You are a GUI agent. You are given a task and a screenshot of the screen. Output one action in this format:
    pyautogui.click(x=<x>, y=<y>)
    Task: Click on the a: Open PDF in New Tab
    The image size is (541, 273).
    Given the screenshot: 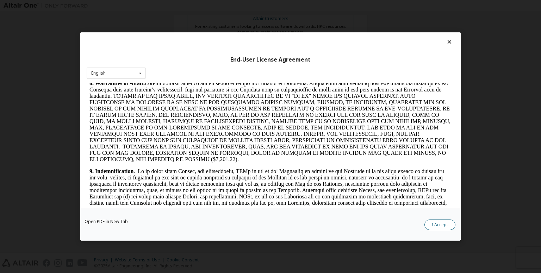 What is the action you would take?
    pyautogui.click(x=106, y=222)
    